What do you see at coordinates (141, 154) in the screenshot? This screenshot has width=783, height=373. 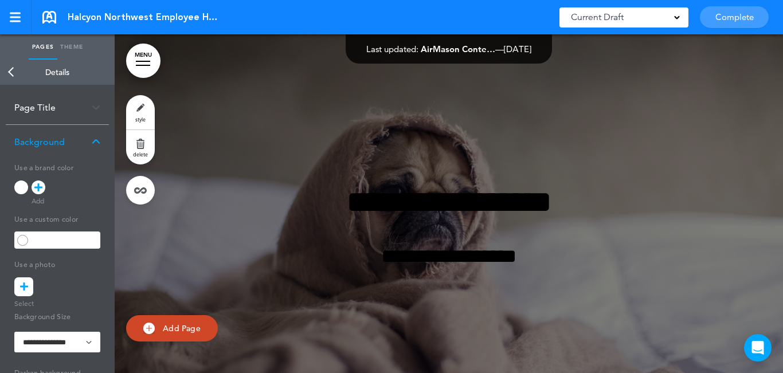 I see `span: delete` at bounding box center [141, 154].